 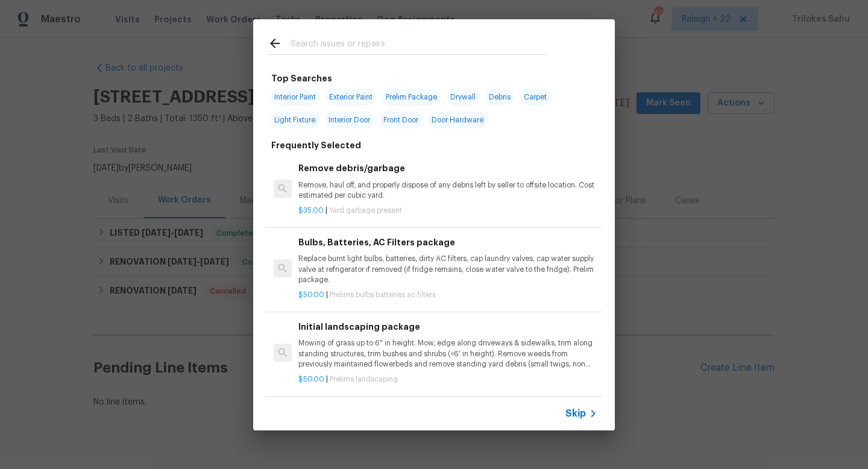 What do you see at coordinates (383, 295) in the screenshot?
I see `span: Prelims bulbs batteries ac filters` at bounding box center [383, 295].